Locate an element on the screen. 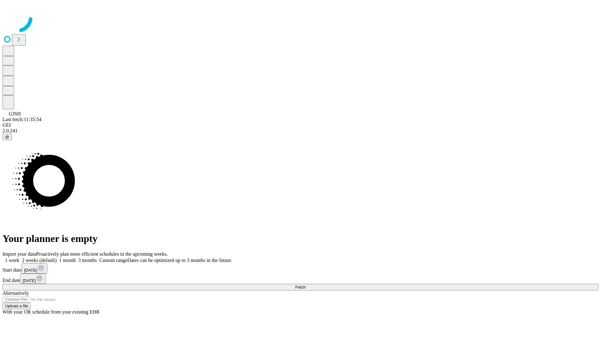 Image resolution: width=601 pixels, height=338 pixels. span: Alternatively is located at coordinates (16, 293).